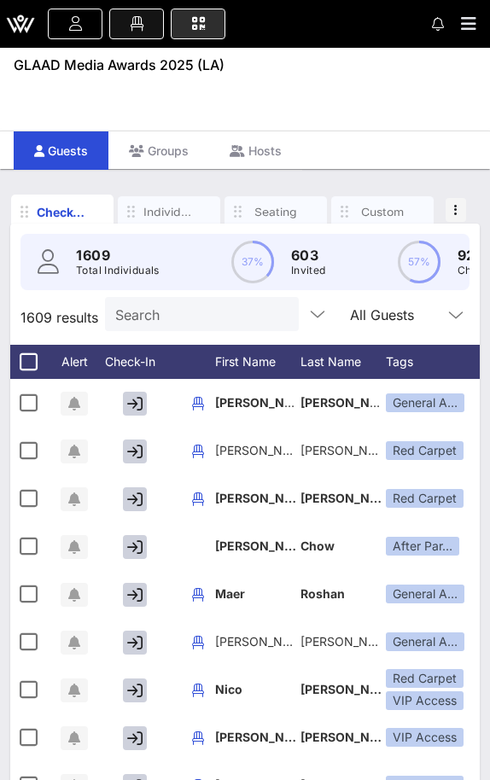 Image resolution: width=490 pixels, height=780 pixels. I want to click on span: Chow, so click(318, 546).